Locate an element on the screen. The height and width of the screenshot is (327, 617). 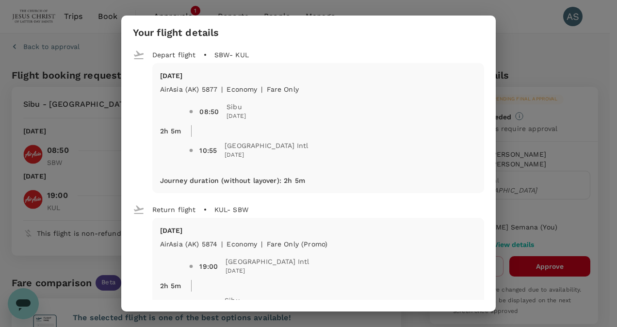
div: 19:00 is located at coordinates (209, 266).